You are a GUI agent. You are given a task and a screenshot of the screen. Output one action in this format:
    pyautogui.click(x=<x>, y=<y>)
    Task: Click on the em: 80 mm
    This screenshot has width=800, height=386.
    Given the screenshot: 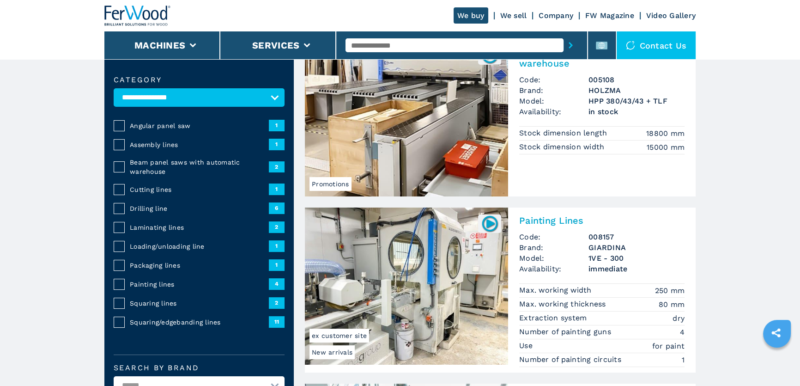 What is the action you would take?
    pyautogui.click(x=672, y=304)
    